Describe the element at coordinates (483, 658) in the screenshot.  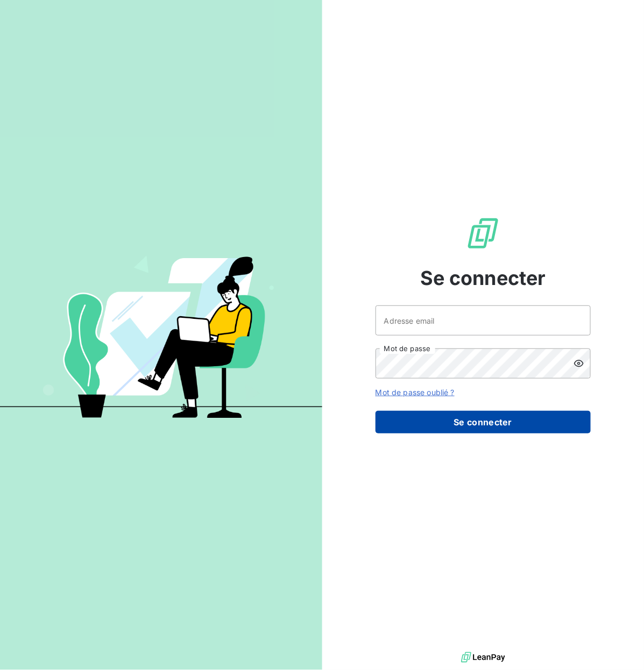
I see `img: logo` at that location.